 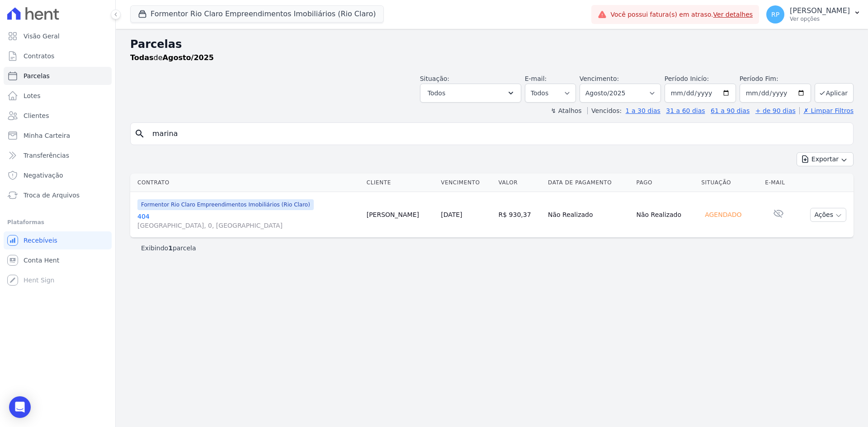 I want to click on span: Você possui fatura(s) em atraso., so click(x=681, y=14).